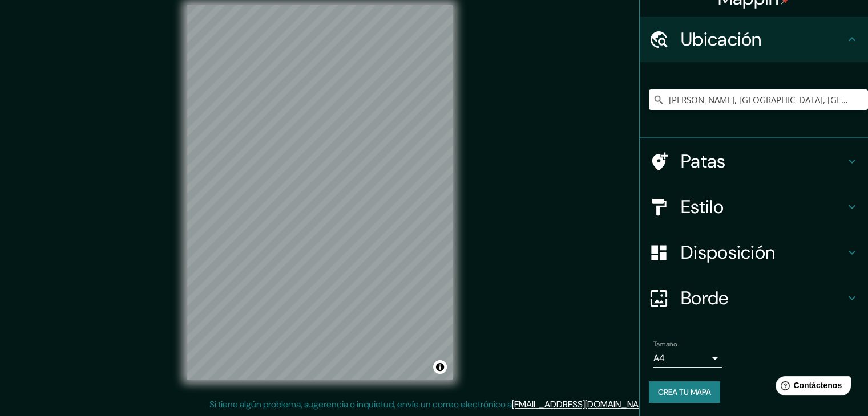  Describe the element at coordinates (702, 207) in the screenshot. I see `font: Estilo` at that location.